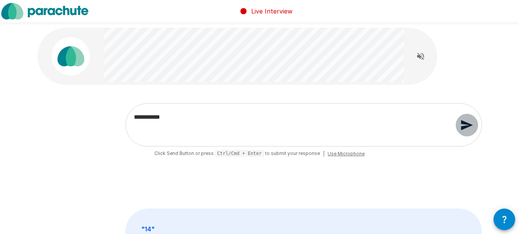 The height and width of the screenshot is (234, 519). Describe the element at coordinates (71, 56) in the screenshot. I see `img: parachute_avatar.png` at that location.